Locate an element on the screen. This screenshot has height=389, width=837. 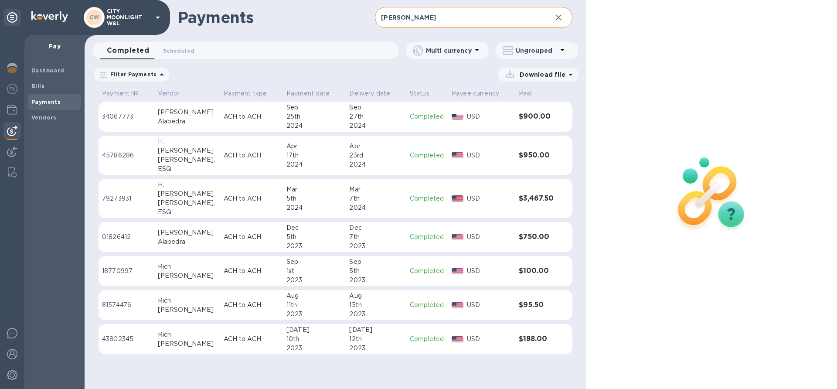
img: Wallets is located at coordinates (12, 110).